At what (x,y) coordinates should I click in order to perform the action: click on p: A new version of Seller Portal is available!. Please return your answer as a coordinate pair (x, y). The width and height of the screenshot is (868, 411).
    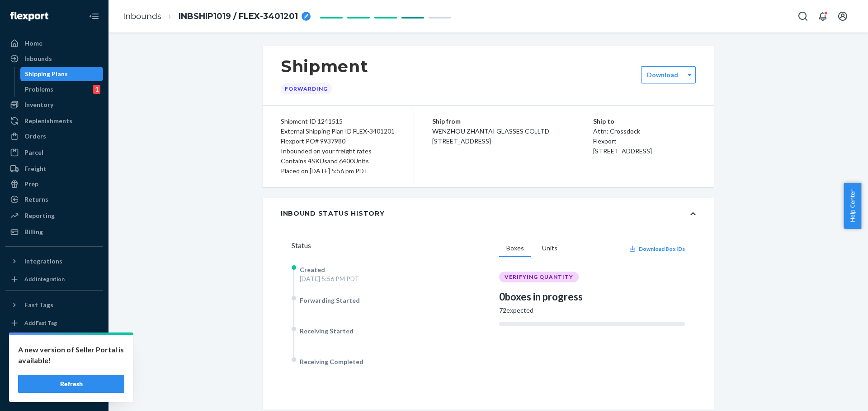
    Looking at the image, I should click on (71, 355).